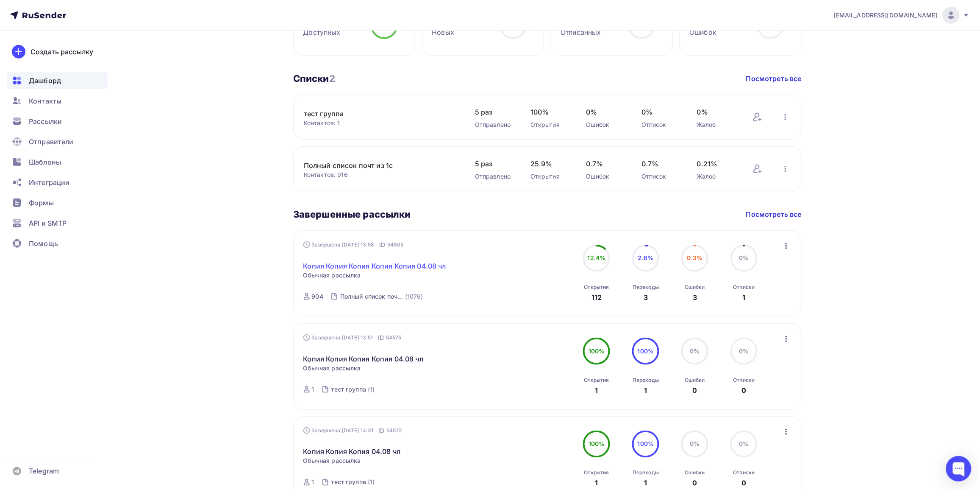 The image size is (980, 490). What do you see at coordinates (332, 79) in the screenshot?
I see `span: 2` at bounding box center [332, 79].